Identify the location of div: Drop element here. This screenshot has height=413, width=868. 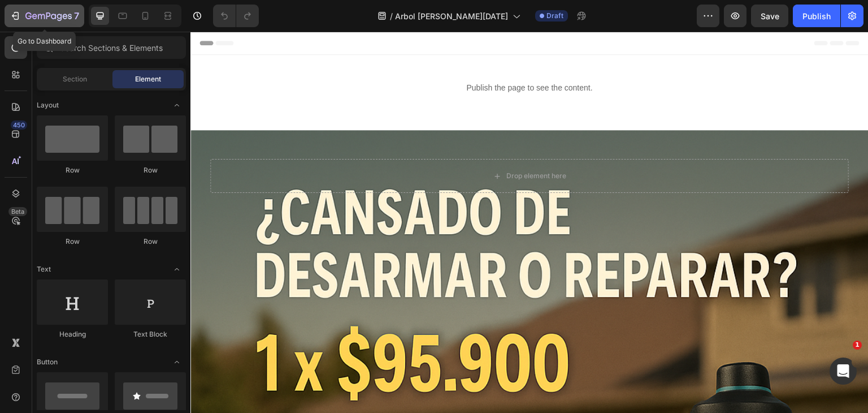
(346, 145).